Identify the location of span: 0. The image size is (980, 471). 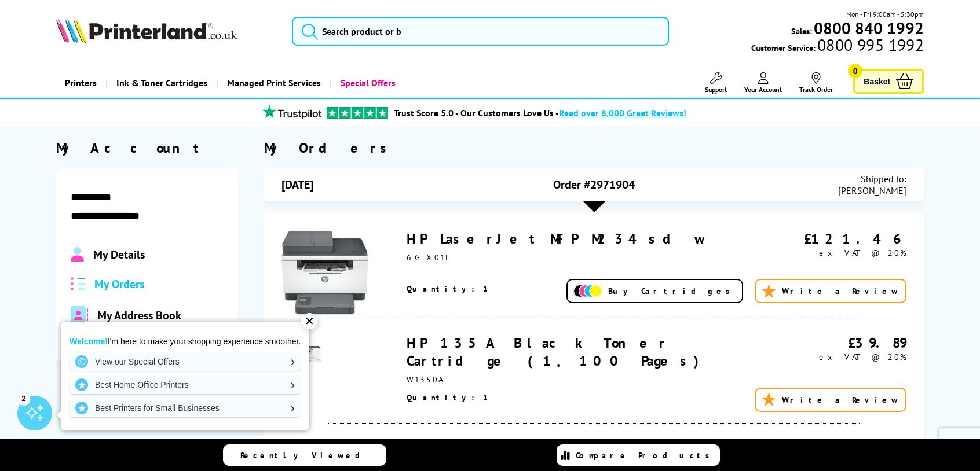
(855, 71).